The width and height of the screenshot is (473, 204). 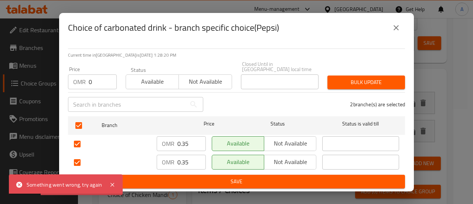 What do you see at coordinates (237, 181) in the screenshot?
I see `button: Save` at bounding box center [237, 181].